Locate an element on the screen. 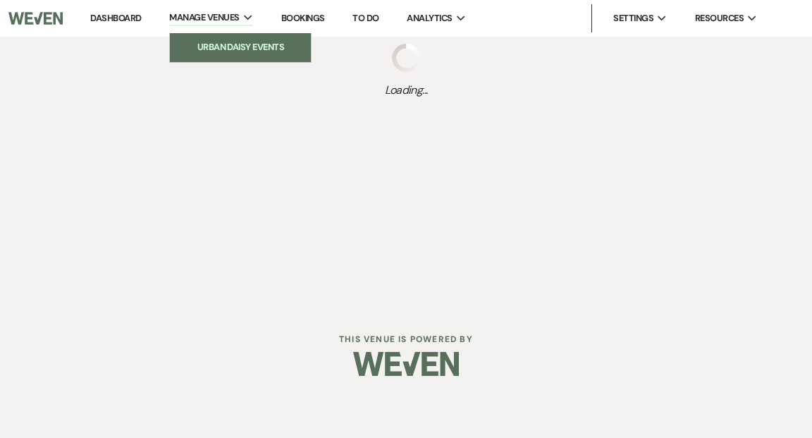 This screenshot has width=812, height=438. a: Urban Daisy Events is located at coordinates (240, 47).